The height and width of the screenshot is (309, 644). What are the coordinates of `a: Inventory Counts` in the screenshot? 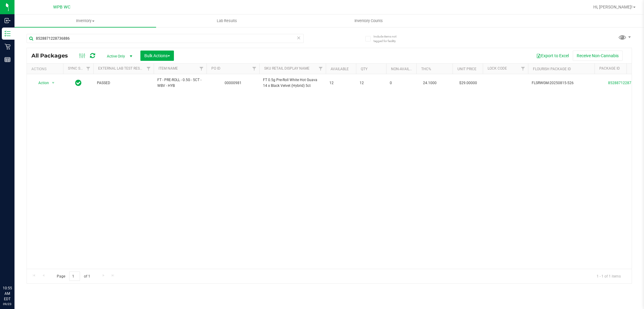 It's located at (368, 21).